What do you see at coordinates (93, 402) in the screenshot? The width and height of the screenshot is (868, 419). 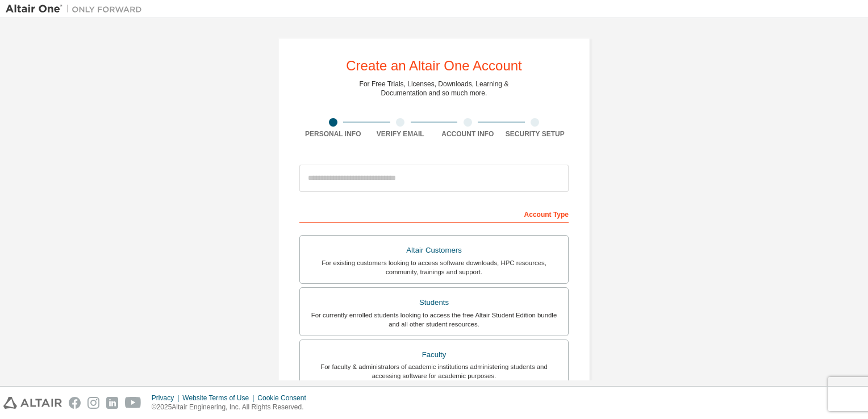 I see `img: instagram.svg` at bounding box center [93, 402].